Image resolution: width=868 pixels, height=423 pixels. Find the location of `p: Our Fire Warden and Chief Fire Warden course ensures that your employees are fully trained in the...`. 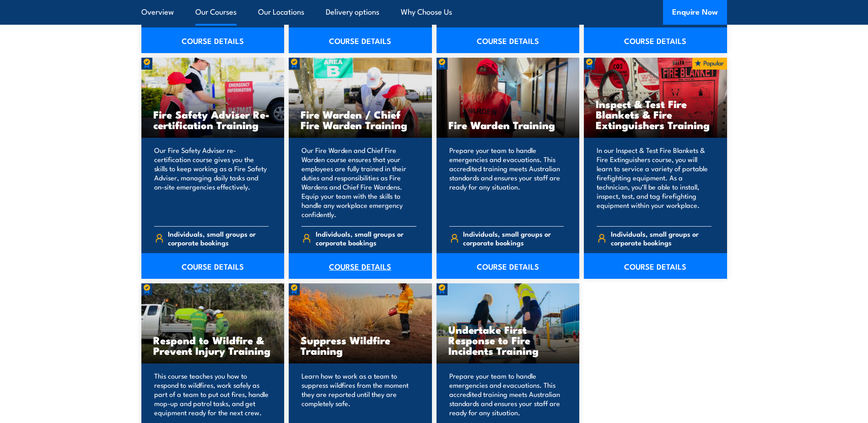

p: Our Fire Warden and Chief Fire Warden course ensures that your employees are fully trained in the... is located at coordinates (358, 182).